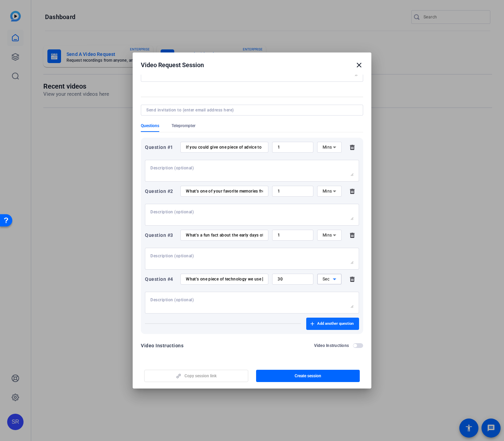 This screenshot has height=441, width=504. Describe the element at coordinates (161, 147) in the screenshot. I see `div: Question #1` at that location.